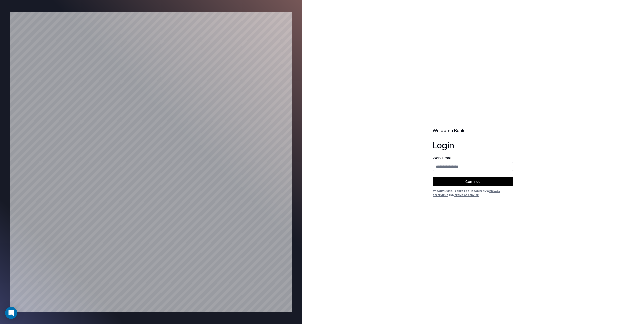 The image size is (644, 324). What do you see at coordinates (11, 313) in the screenshot?
I see `div: Open Intercom Messenger` at bounding box center [11, 313].